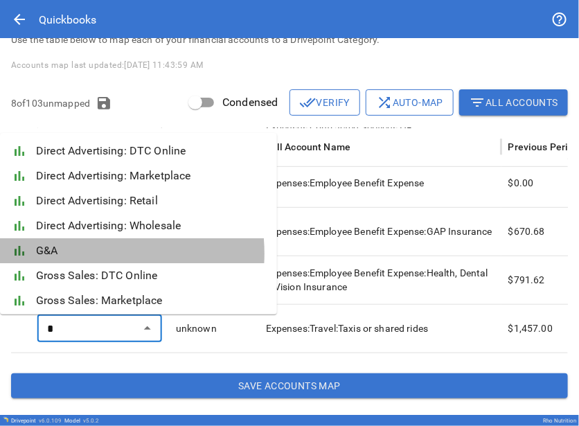 The image size is (579, 426). I want to click on span: v 5.0.2, so click(91, 421).